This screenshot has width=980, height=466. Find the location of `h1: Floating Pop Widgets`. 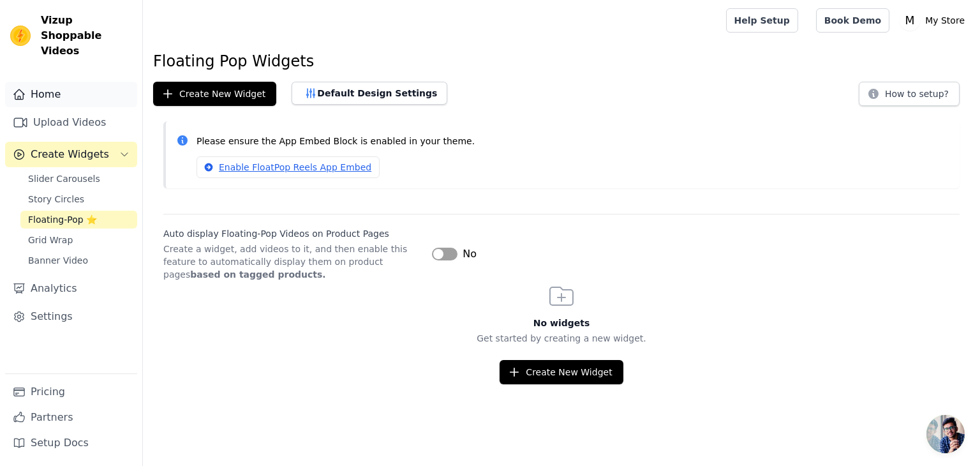

h1: Floating Pop Widgets is located at coordinates (562, 62).